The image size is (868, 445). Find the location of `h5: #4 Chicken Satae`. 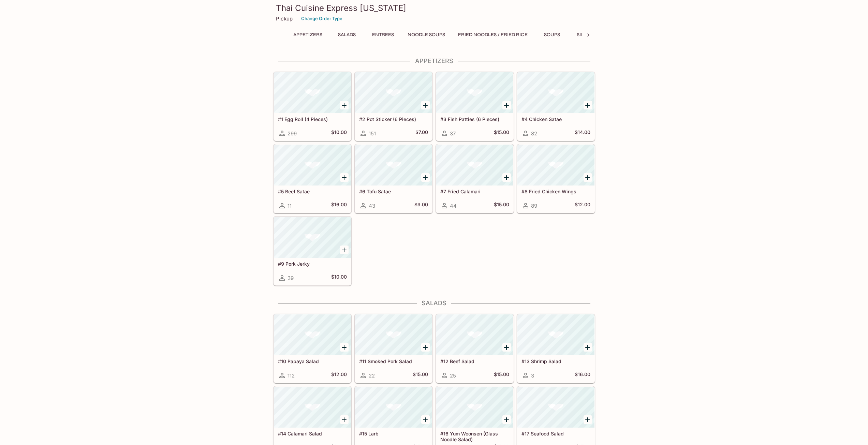

h5: #4 Chicken Satae is located at coordinates (556, 119).